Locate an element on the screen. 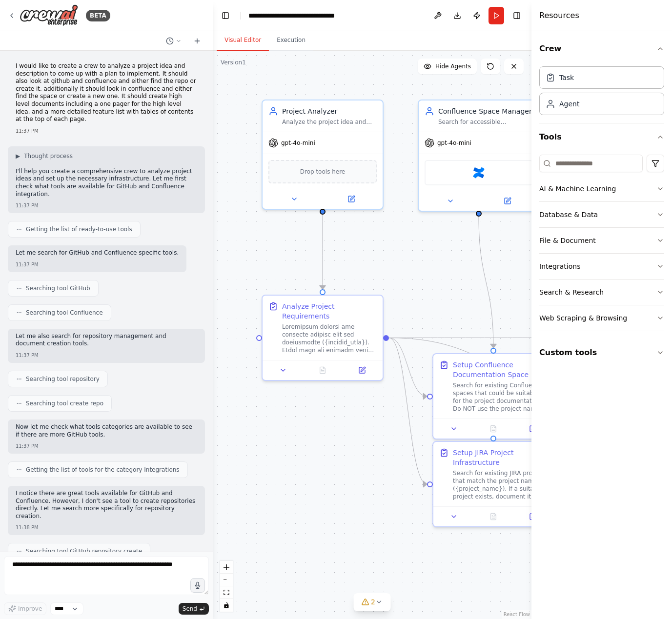 The height and width of the screenshot is (619, 672). button: Database & Data is located at coordinates (602, 214).